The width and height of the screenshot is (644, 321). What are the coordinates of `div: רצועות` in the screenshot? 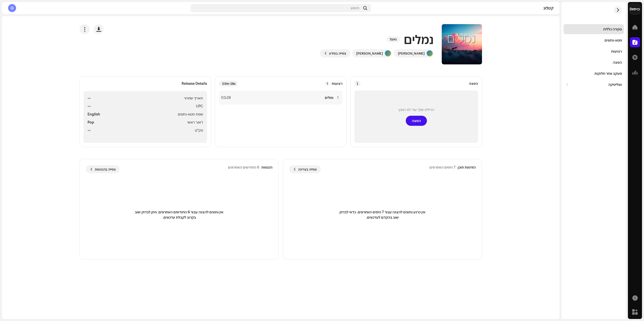 It's located at (617, 51).